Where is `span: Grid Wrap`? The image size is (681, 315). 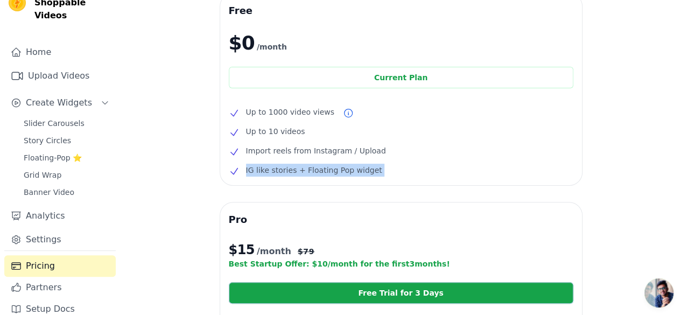 span: Grid Wrap is located at coordinates (43, 175).